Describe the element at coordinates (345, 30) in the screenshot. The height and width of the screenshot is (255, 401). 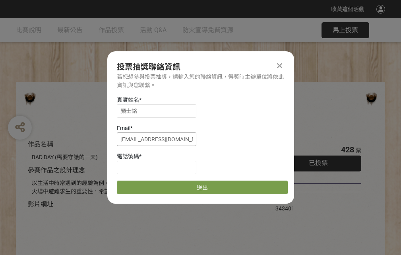
I see `span: 馬上投票` at that location.